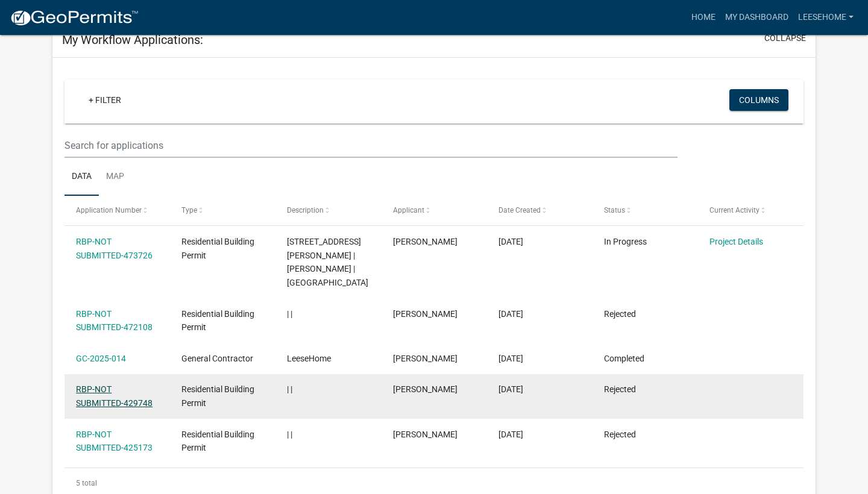 The height and width of the screenshot is (494, 868). Describe the element at coordinates (100, 358) in the screenshot. I see `a: GC-2025-014` at that location.